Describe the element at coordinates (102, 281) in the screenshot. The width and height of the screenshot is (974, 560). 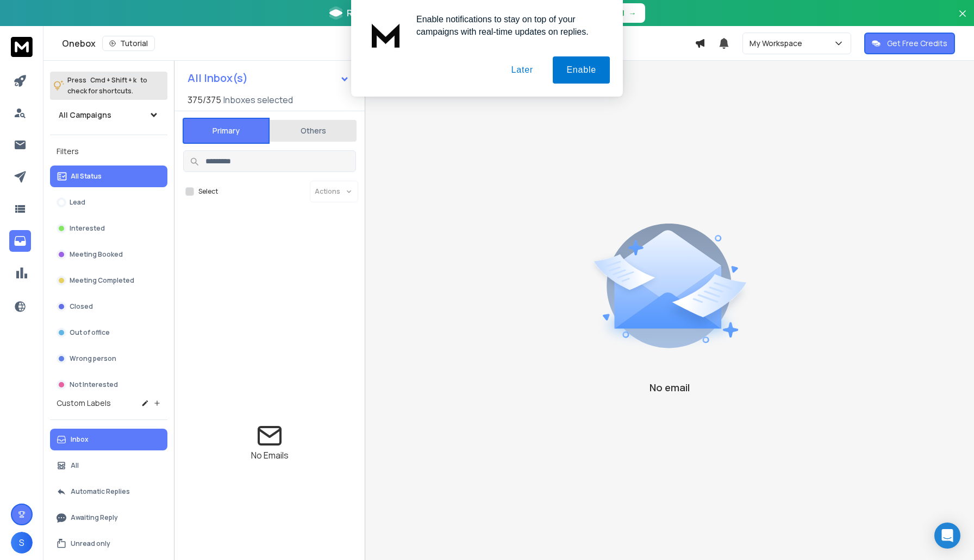
I see `p: Meeting Completed` at that location.